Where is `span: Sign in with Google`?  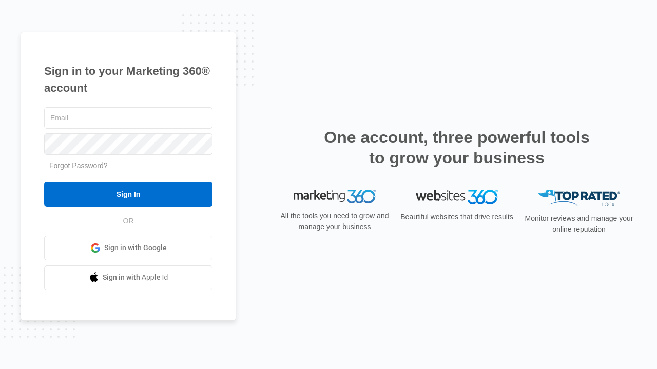
span: Sign in with Google is located at coordinates (135, 248).